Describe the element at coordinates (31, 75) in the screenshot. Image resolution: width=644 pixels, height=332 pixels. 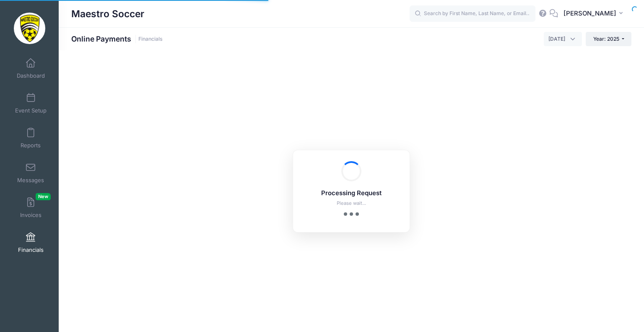
I see `span: Dashboard` at that location.